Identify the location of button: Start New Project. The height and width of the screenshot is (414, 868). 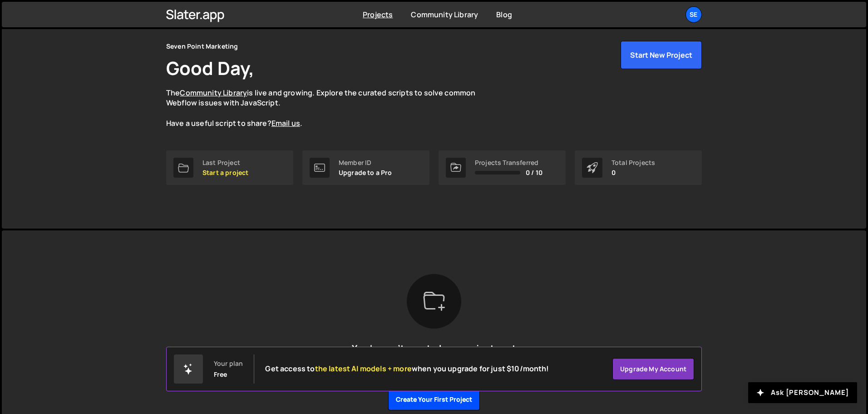
(661, 55).